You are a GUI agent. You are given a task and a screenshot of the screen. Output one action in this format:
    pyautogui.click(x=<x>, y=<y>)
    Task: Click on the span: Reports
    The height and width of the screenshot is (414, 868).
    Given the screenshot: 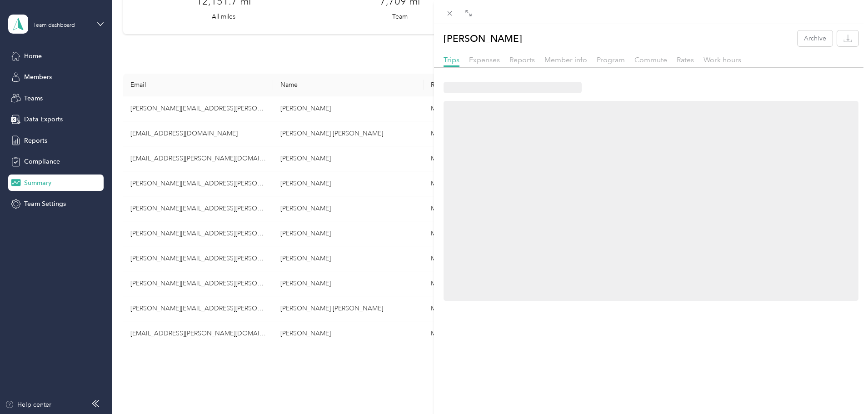 What is the action you would take?
    pyautogui.click(x=522, y=59)
    